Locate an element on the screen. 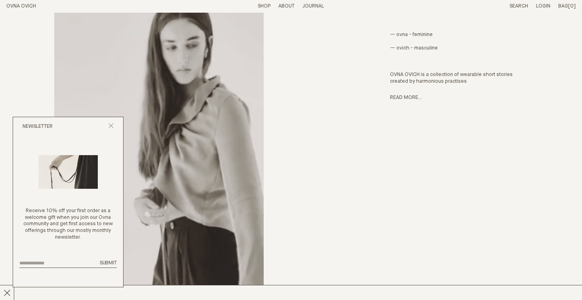 Image resolution: width=582 pixels, height=300 pixels. h2: Newsletter is located at coordinates (38, 127).